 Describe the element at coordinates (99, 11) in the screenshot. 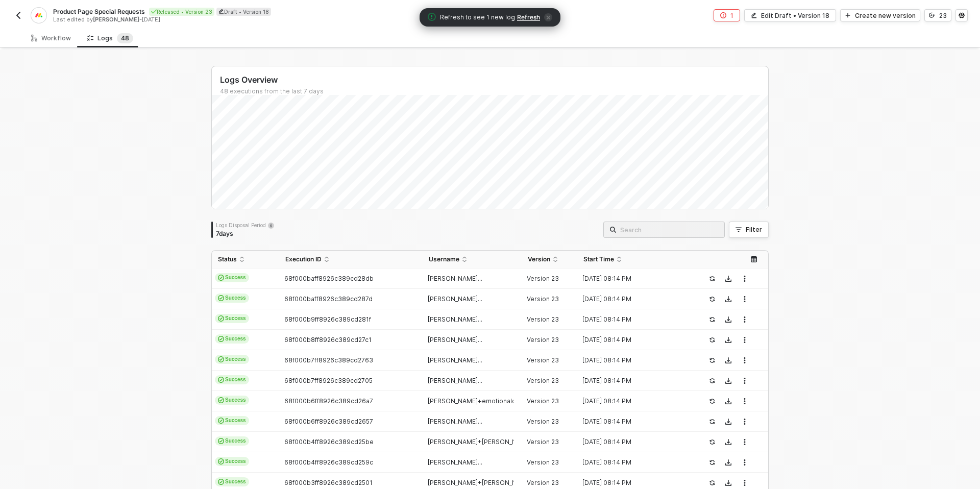

I see `span: Product Page Special Requests` at that location.